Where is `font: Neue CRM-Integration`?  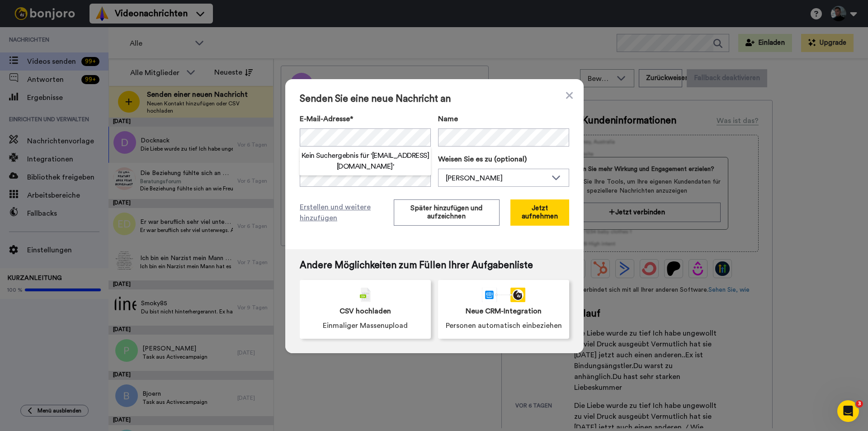
font: Neue CRM-Integration is located at coordinates (504, 311).